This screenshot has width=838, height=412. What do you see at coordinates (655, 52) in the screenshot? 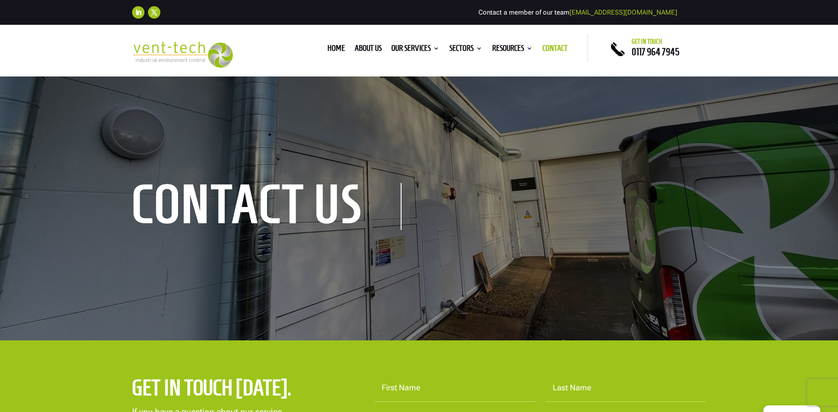
I see `span: 0117 964 7945` at bounding box center [655, 52].